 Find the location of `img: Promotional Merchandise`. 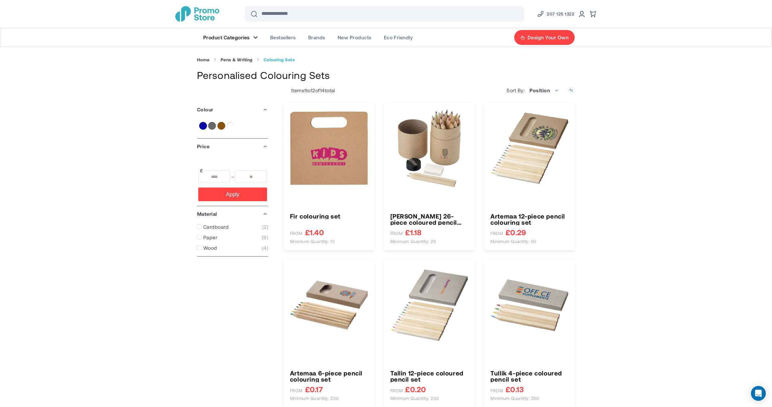

img: Promotional Merchandise is located at coordinates (197, 14).